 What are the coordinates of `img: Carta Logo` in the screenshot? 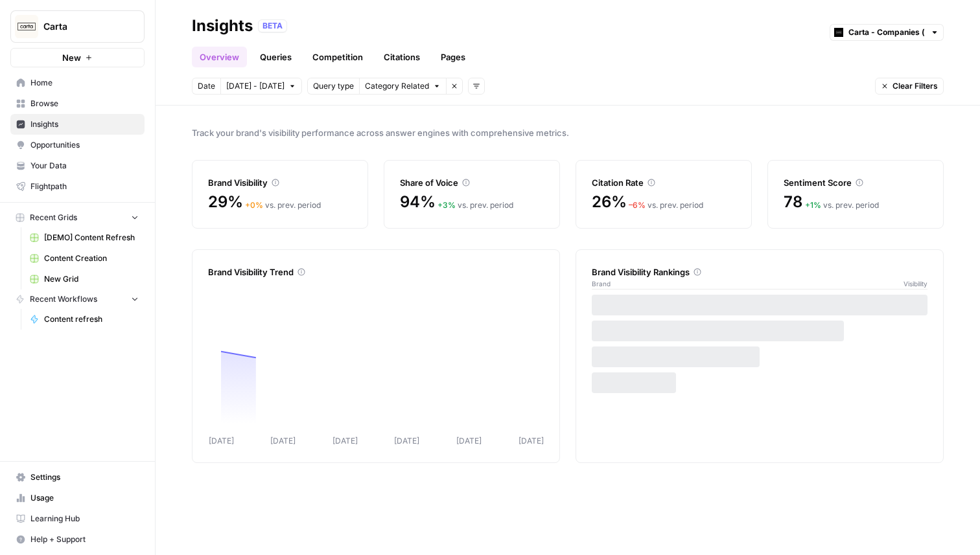 It's located at (27, 27).